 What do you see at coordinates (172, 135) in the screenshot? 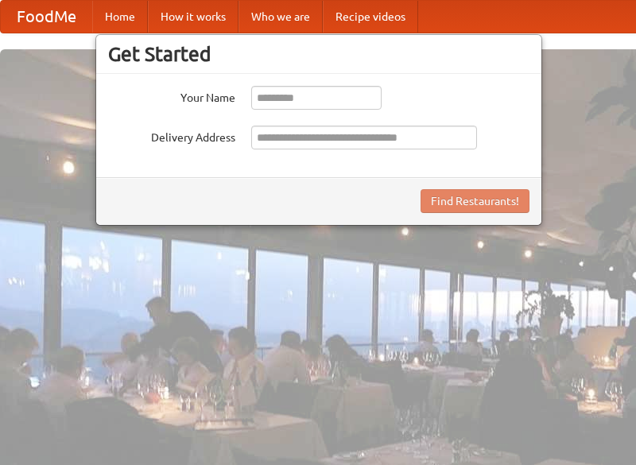
I see `label: Delivery Address` at bounding box center [172, 135].